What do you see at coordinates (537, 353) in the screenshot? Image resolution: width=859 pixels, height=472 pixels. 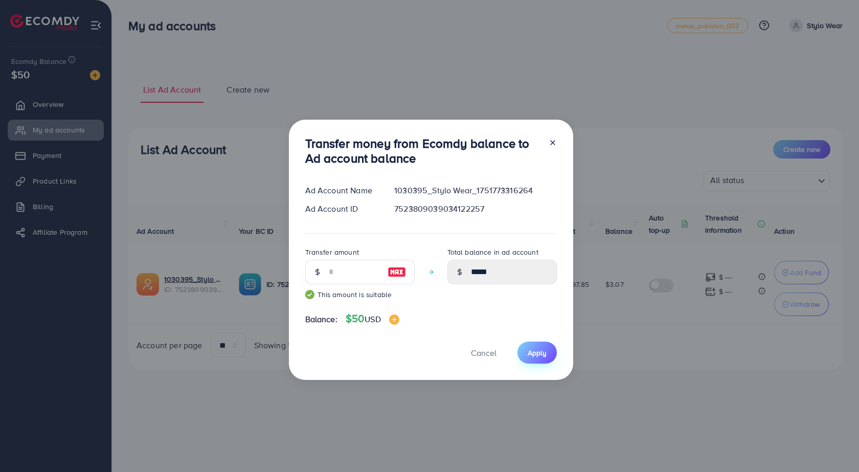 I see `span: Apply` at bounding box center [537, 353].